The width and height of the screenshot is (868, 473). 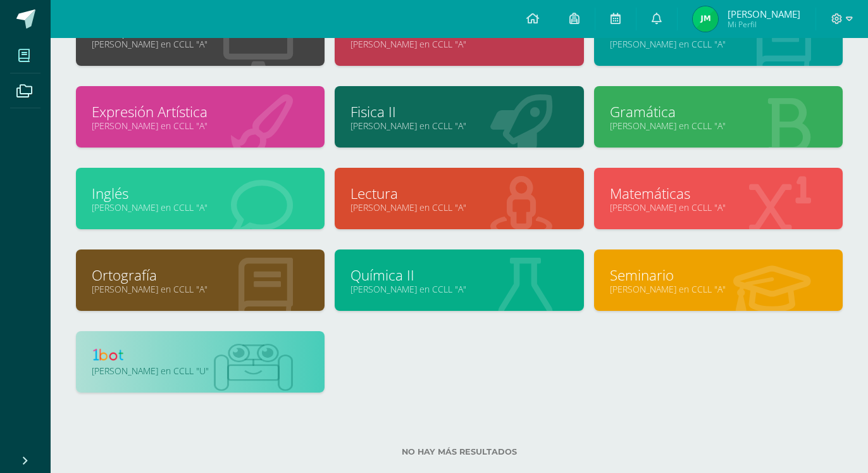 What do you see at coordinates (200, 111) in the screenshot?
I see `a: Expresión Artística` at bounding box center [200, 111].